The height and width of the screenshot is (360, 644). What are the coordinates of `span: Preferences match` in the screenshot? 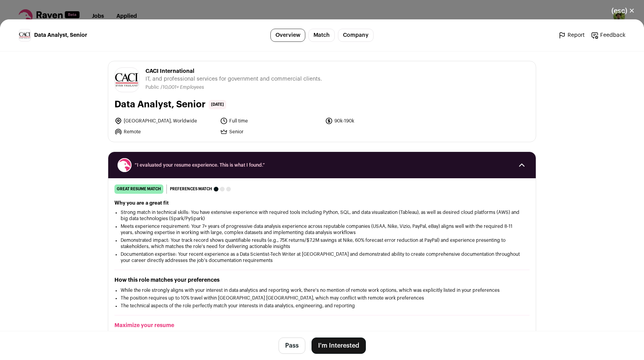 It's located at (191, 189).